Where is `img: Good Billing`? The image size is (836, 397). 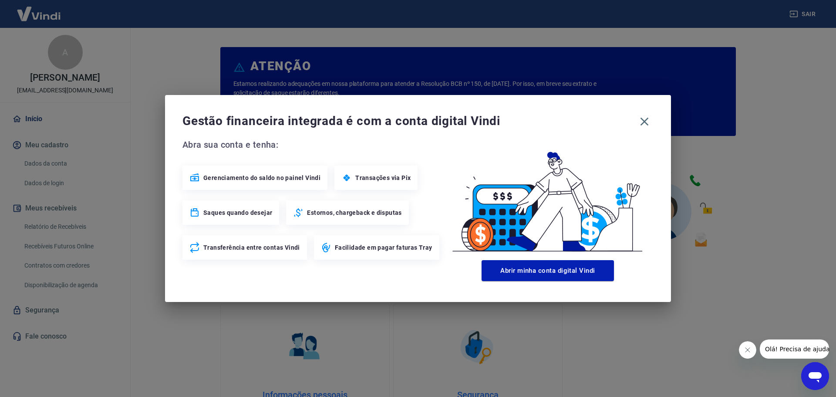 img: Good Billing is located at coordinates (548, 197).